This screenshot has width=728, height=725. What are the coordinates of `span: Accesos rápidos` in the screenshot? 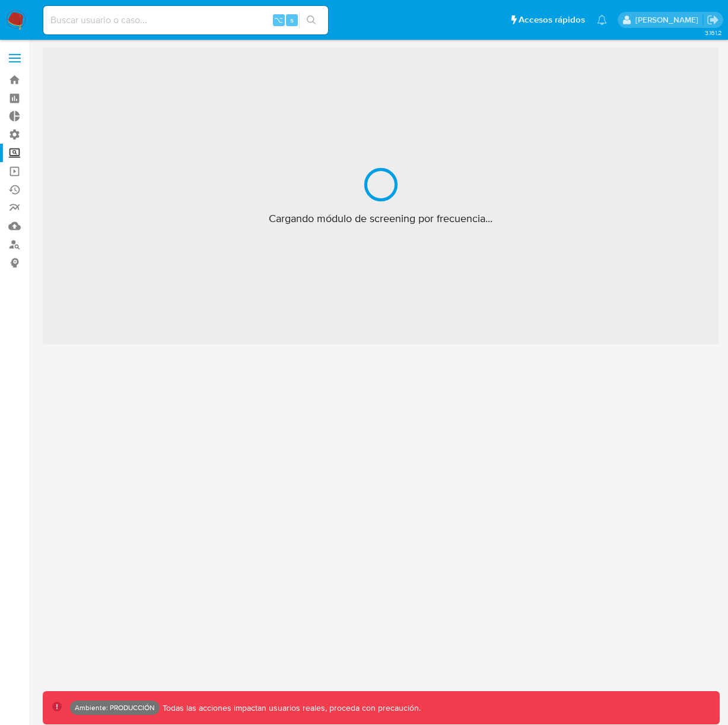 It's located at (552, 20).